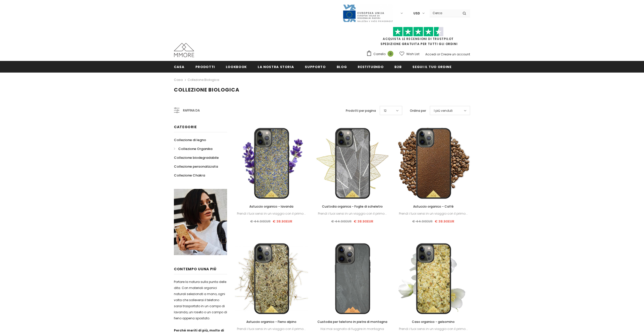 The image size is (644, 333). Describe the element at coordinates (418, 37) in the screenshot. I see `span: SPEDIZIONE GRATUITA PER TUTTI GLI ORDINI` at that location.